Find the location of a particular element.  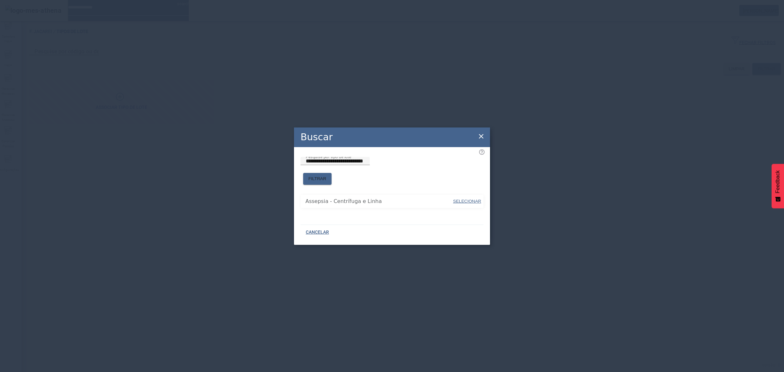

h2: Buscar is located at coordinates (317, 137).